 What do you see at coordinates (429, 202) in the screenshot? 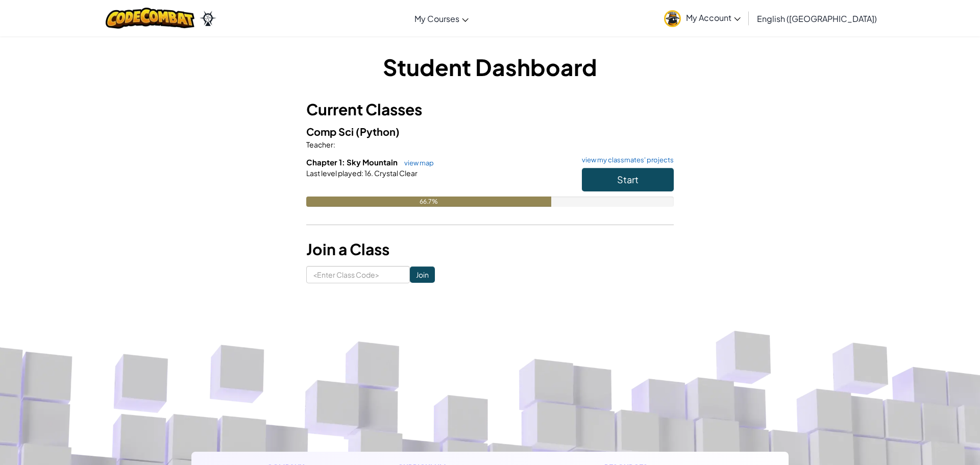
I see `div: 66.7%` at bounding box center [429, 202].